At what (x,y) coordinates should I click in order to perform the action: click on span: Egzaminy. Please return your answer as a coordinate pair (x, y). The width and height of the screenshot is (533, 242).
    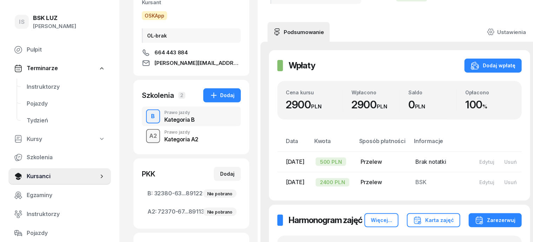
    Looking at the image, I should click on (66, 196).